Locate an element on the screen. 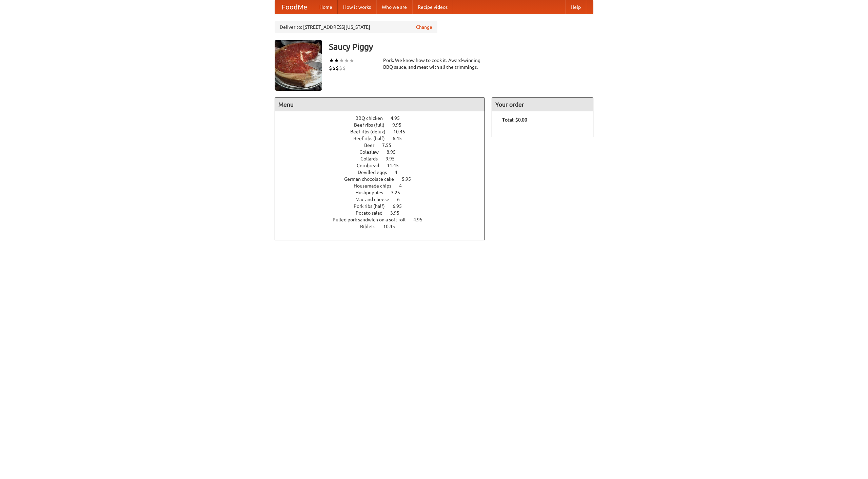 Image resolution: width=868 pixels, height=479 pixels. span: Hushpuppies is located at coordinates (373, 193).